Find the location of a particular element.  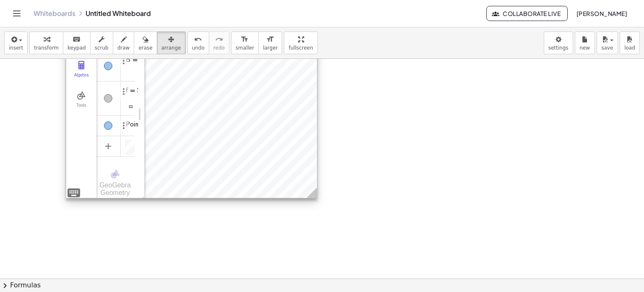

i: redo is located at coordinates (219, 39).